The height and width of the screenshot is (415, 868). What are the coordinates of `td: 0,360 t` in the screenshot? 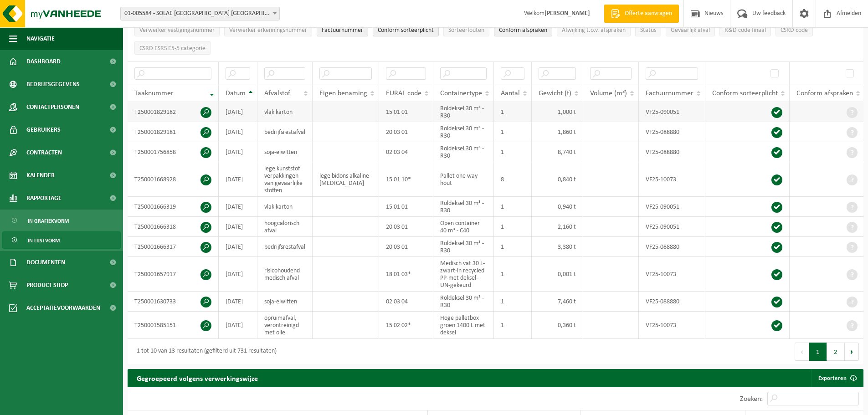 It's located at (558, 325).